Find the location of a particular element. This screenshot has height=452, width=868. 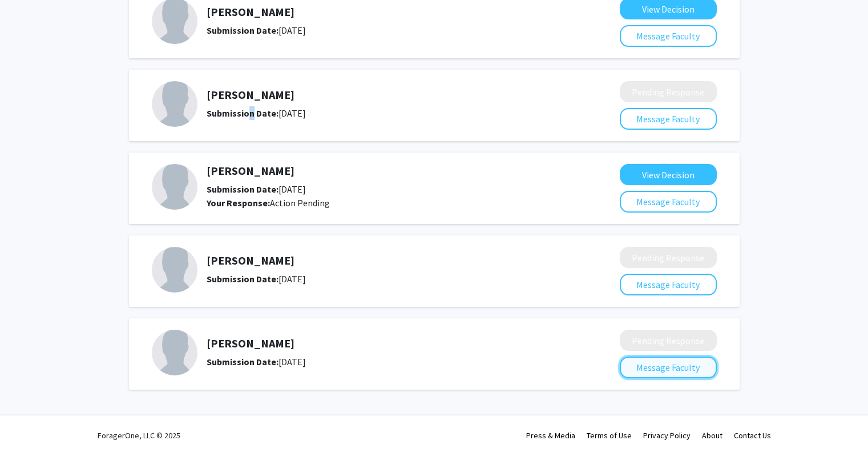

a: Press & Media is located at coordinates (551, 436).